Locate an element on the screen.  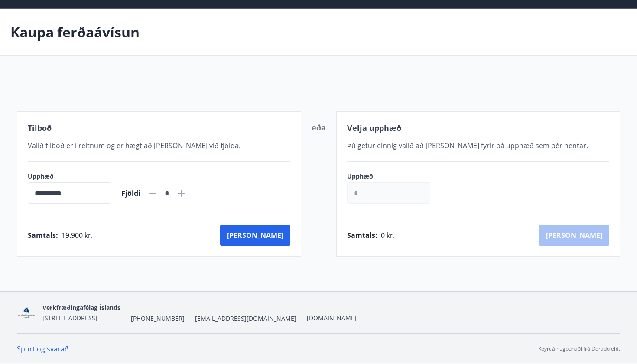
span: Verkfræðingafélag Íslands is located at coordinates (81, 307).